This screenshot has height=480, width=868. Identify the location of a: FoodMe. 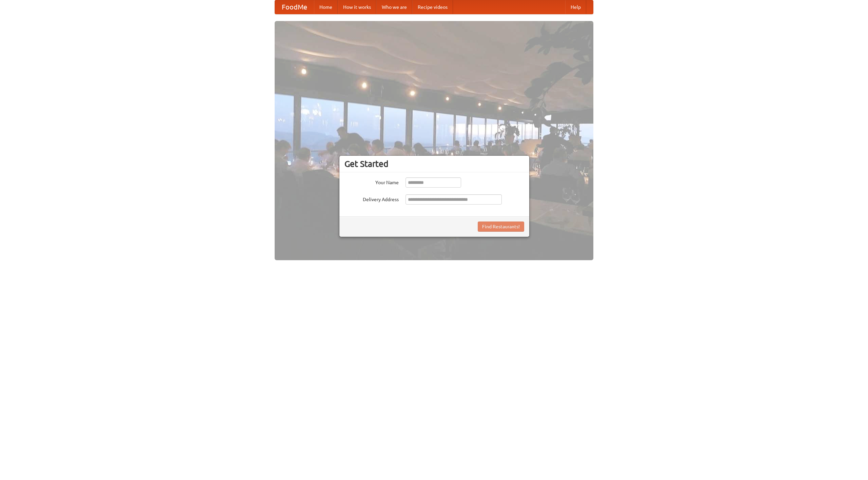
(294, 7).